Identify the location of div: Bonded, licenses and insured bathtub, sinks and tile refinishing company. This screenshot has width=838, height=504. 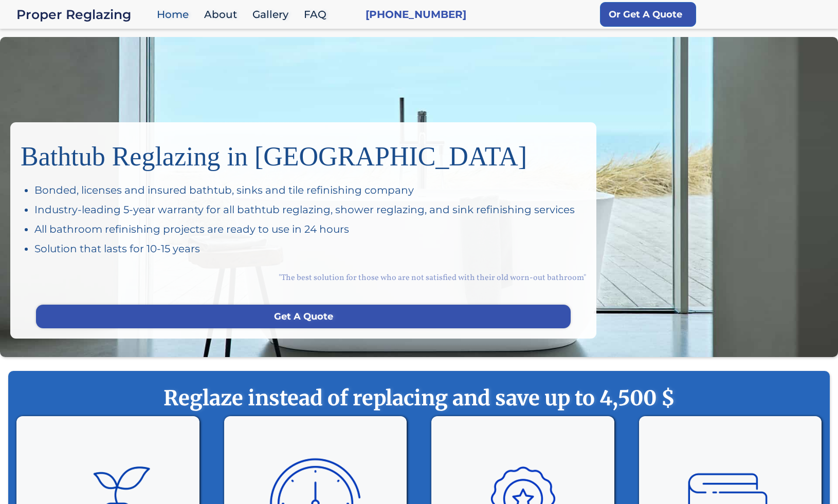
(310, 190).